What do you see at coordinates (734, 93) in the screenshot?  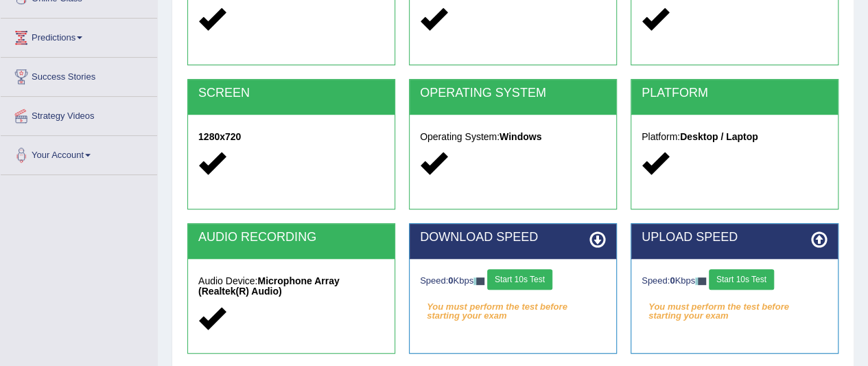 I see `h2: PLATFORM` at bounding box center [734, 93].